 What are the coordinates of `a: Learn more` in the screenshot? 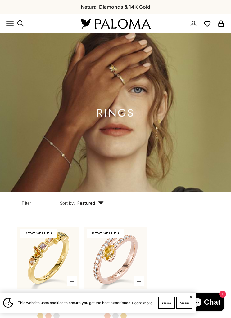 It's located at (142, 303).